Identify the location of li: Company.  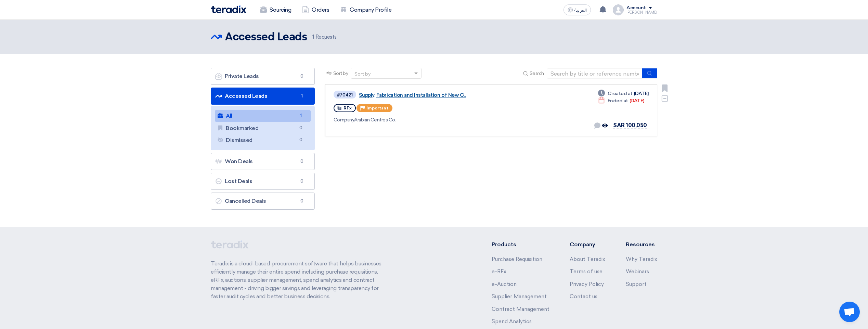
(588, 244).